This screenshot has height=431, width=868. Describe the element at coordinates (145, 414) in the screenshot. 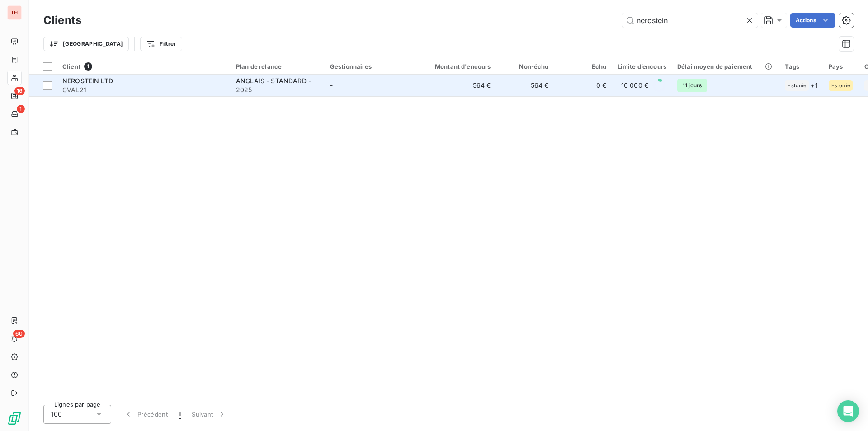

I see `button: Précédent` at that location.